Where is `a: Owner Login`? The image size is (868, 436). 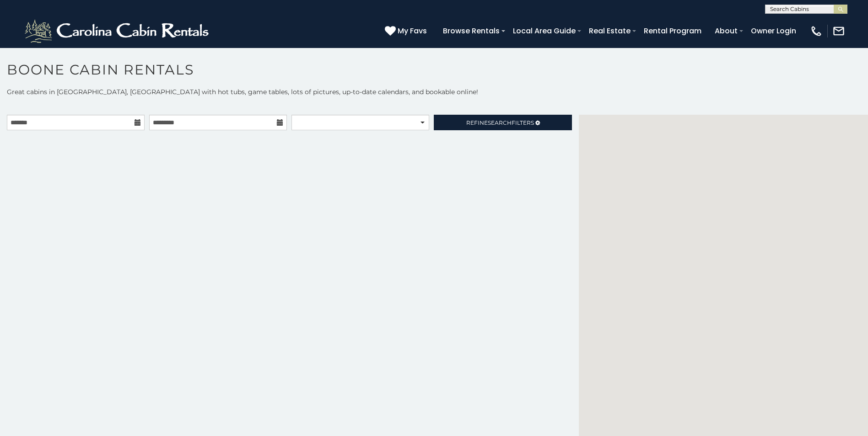
a: Owner Login is located at coordinates (773, 30).